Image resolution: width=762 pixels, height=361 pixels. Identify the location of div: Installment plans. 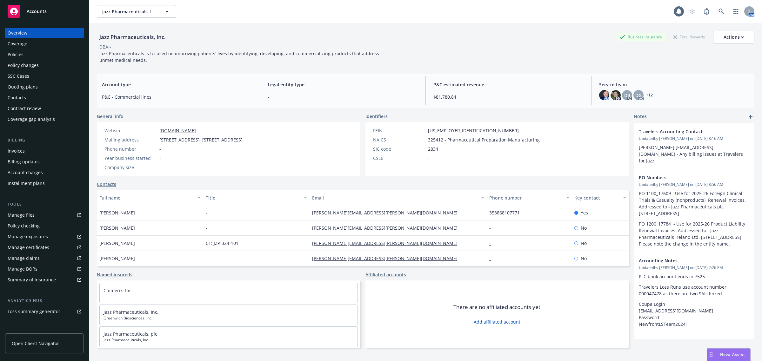
(26, 184).